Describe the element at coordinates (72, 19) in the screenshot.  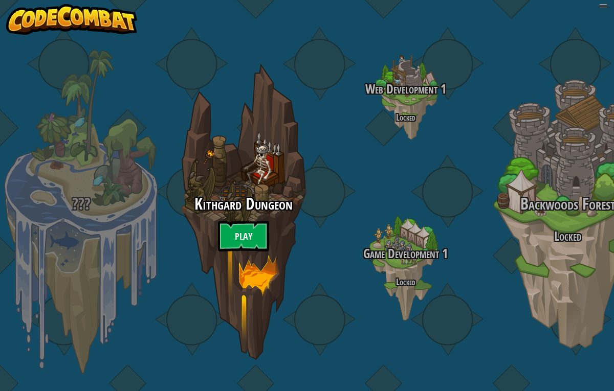
I see `img: CodeCombat - Learn how to code by playing a game` at that location.